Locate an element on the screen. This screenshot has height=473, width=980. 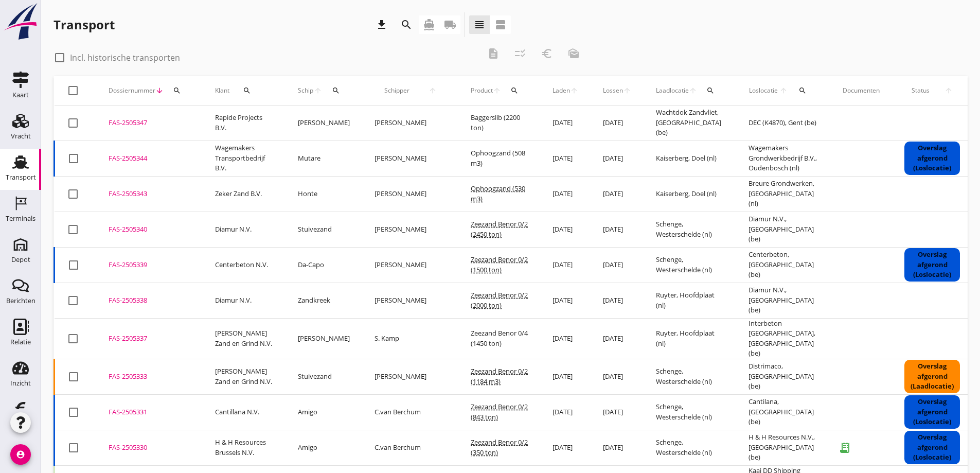
td: Ruyter, Hoofdplaat (nl) is located at coordinates (690, 300).